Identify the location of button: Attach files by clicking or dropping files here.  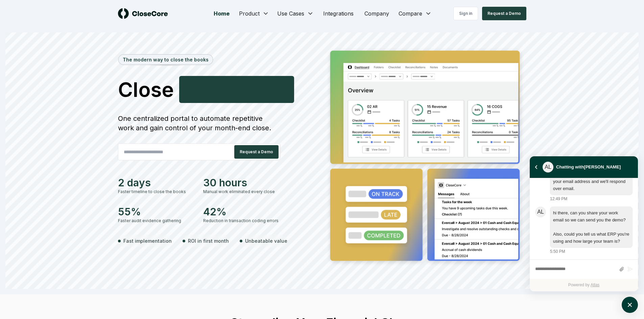
(621, 269).